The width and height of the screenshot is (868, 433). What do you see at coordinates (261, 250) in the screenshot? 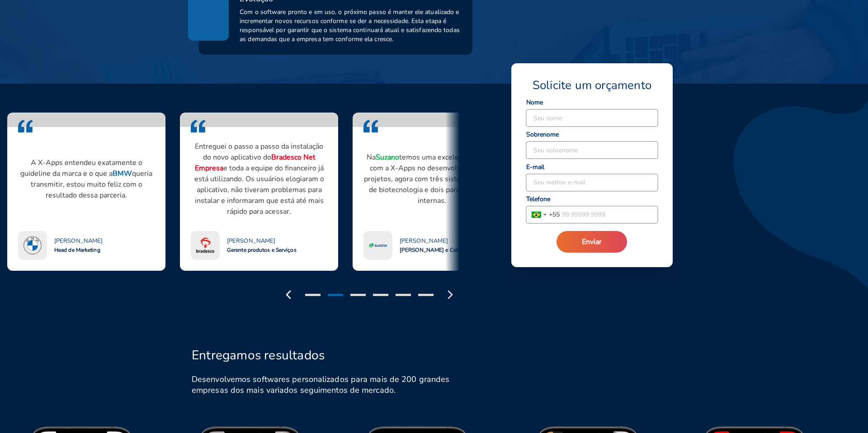
I see `span: Gerente produtos e Serviços` at bounding box center [261, 250].